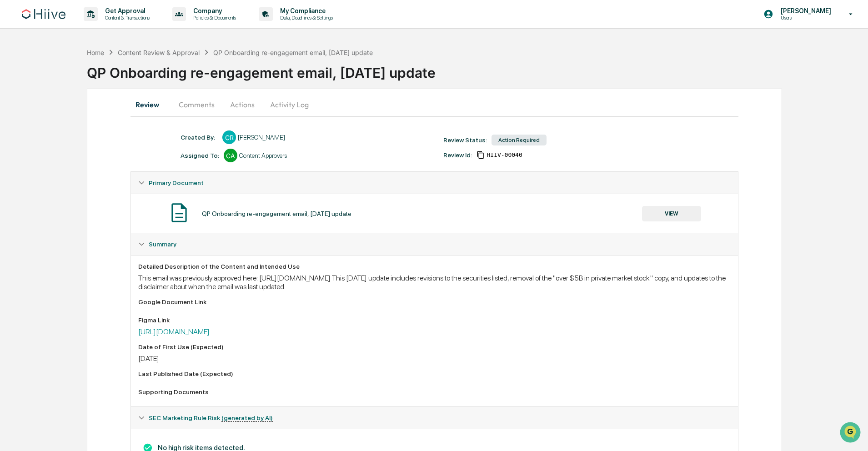 This screenshot has width=868, height=451. Describe the element at coordinates (196, 105) in the screenshot. I see `button: Comments` at that location.